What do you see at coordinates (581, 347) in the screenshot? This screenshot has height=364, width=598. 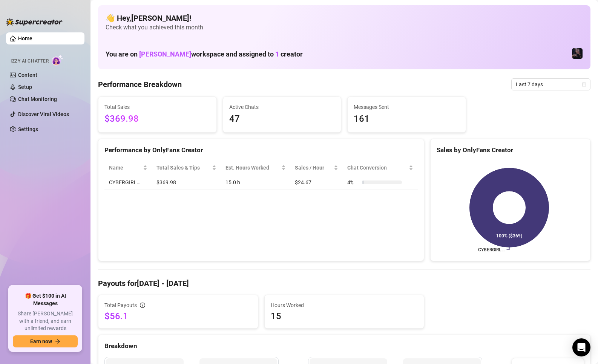 I see `div: Open Intercom Messenger` at bounding box center [581, 347].